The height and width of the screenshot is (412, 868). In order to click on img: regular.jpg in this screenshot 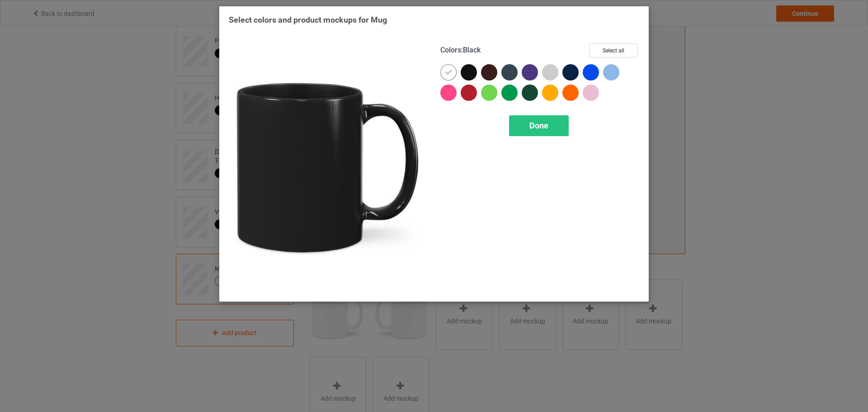, I will do `click(328, 168)`.